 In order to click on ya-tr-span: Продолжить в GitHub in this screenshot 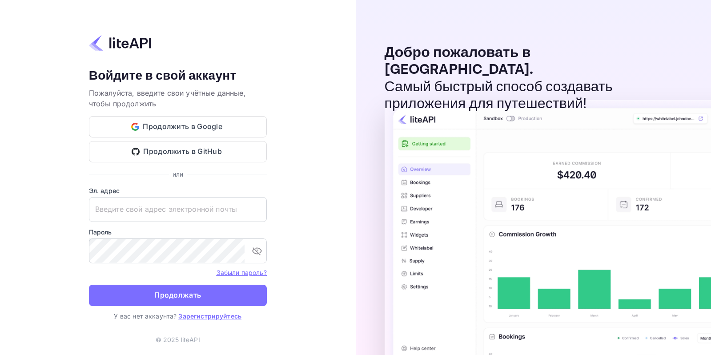, I will do `click(182, 151)`.